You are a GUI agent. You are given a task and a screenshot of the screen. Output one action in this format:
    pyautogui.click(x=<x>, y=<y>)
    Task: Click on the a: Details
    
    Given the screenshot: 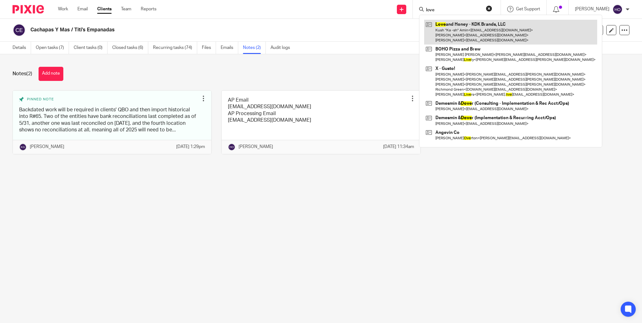 What is the action you would take?
    pyautogui.click(x=22, y=48)
    